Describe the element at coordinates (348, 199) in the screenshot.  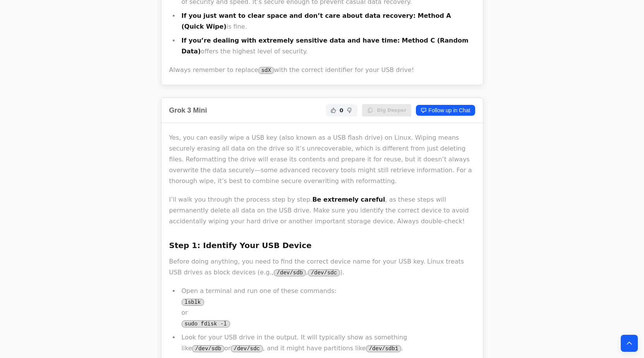
I see `strong: Be extremely careful` at that location.